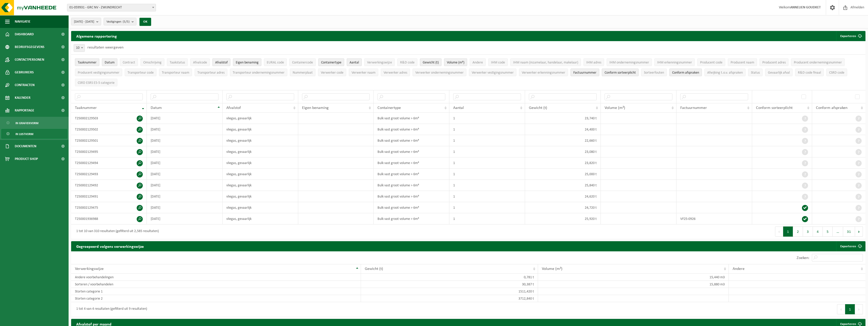  What do you see at coordinates (87, 63) in the screenshot?
I see `span: Taaknummer` at bounding box center [87, 63].